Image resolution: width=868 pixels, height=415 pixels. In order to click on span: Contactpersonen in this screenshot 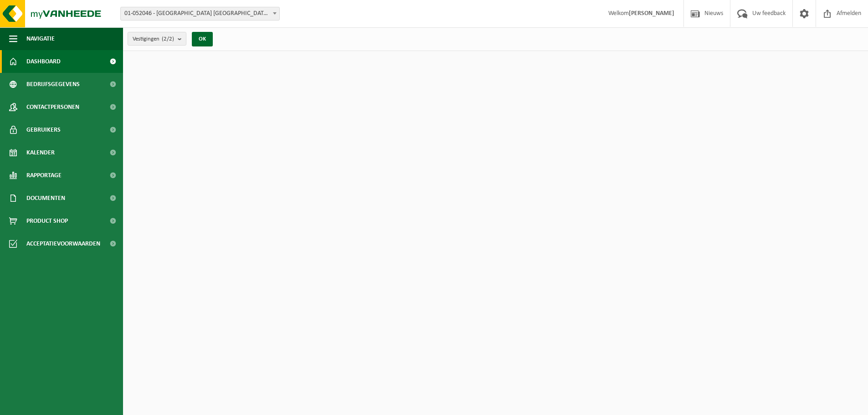, I will do `click(53, 107)`.